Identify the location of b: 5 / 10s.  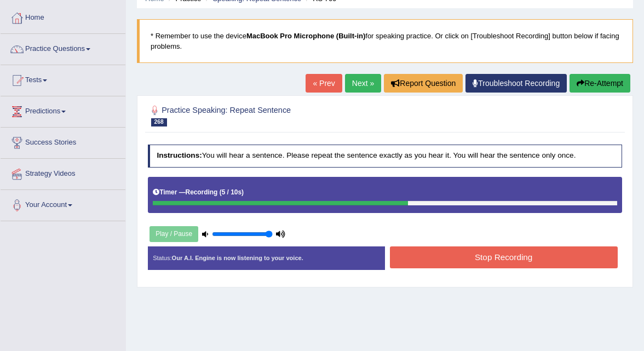
(232, 193).